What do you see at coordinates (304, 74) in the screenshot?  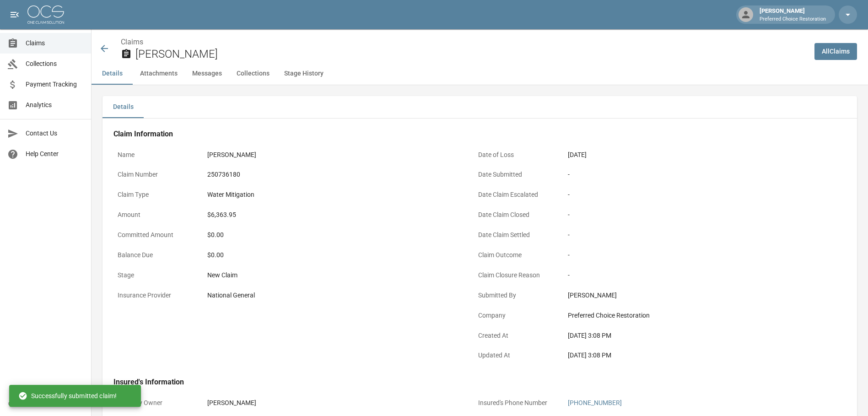 I see `button: Stage History` at bounding box center [304, 74].